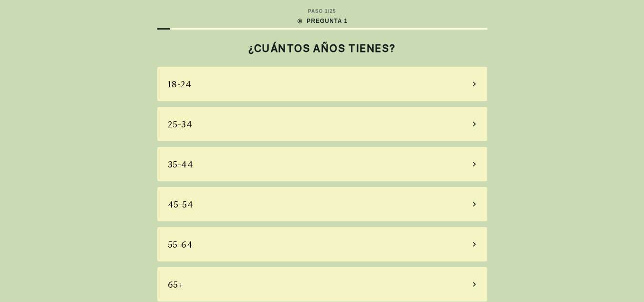 This screenshot has width=644, height=302. Describe the element at coordinates (180, 124) in the screenshot. I see `div: 25-34` at that location.